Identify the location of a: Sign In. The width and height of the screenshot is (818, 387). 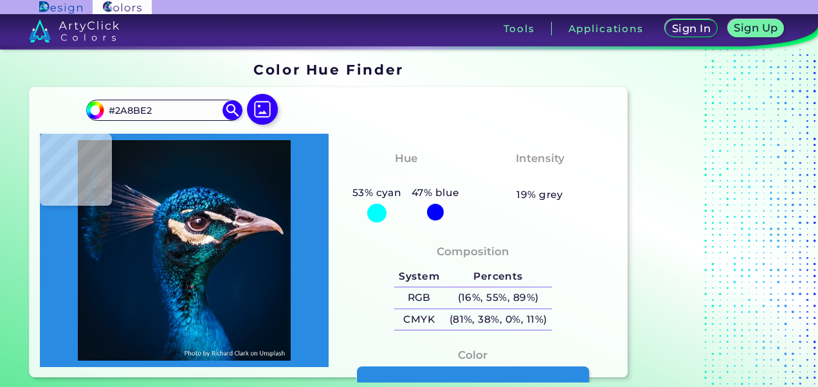
(691, 28).